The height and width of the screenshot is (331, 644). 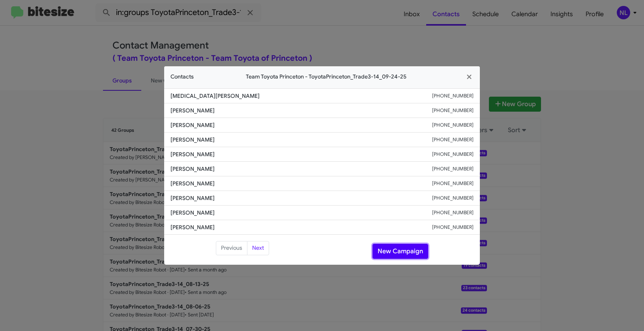 I want to click on span: Team Toyota Princeton - ToyotaPrinceton_Trade3-14_09-24-25, so click(x=326, y=76).